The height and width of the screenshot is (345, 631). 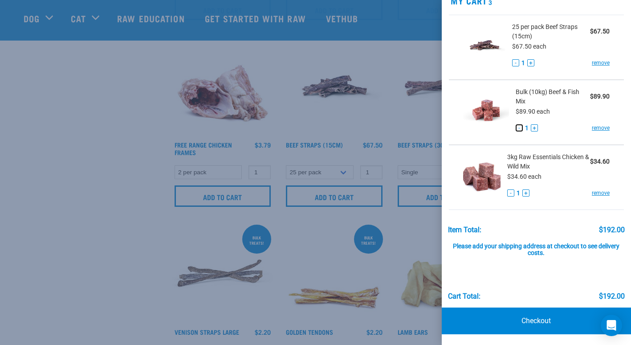 I want to click on span: $89.90 each, so click(x=533, y=111).